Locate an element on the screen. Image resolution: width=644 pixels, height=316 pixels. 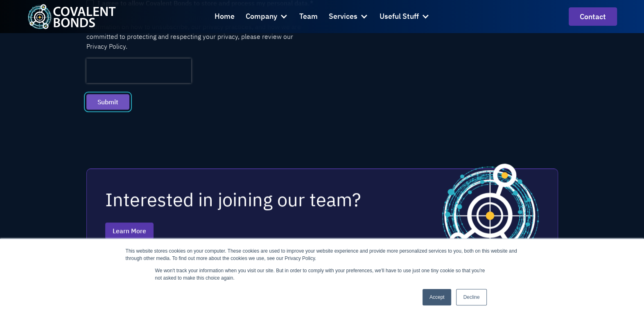
a: Accept is located at coordinates (437, 298).